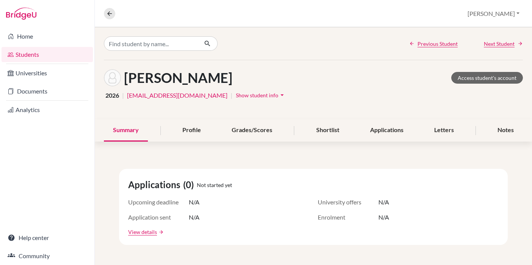 The height and width of the screenshot is (265, 532). I want to click on div: Grades/Scores, so click(252, 130).